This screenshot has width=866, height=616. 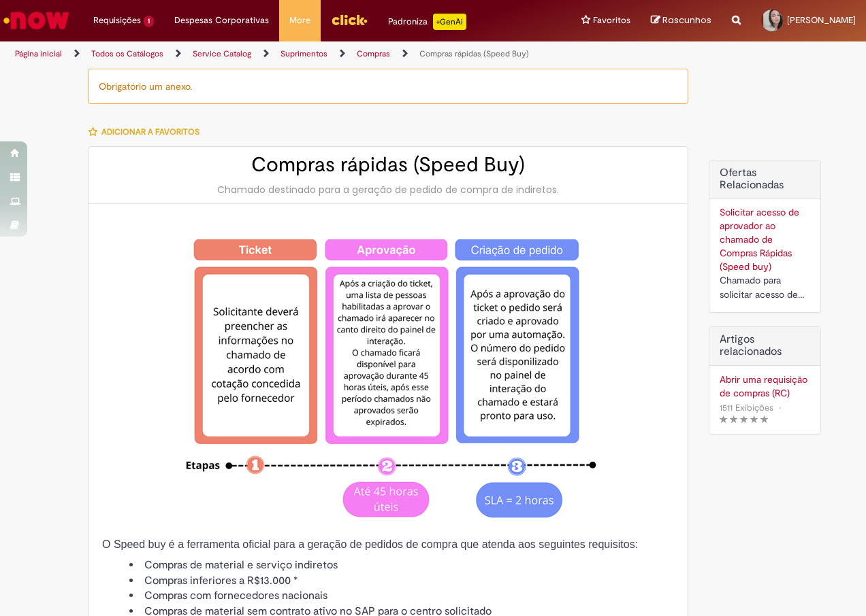 What do you see at coordinates (36, 20) in the screenshot?
I see `img: ServiceNow` at bounding box center [36, 20].